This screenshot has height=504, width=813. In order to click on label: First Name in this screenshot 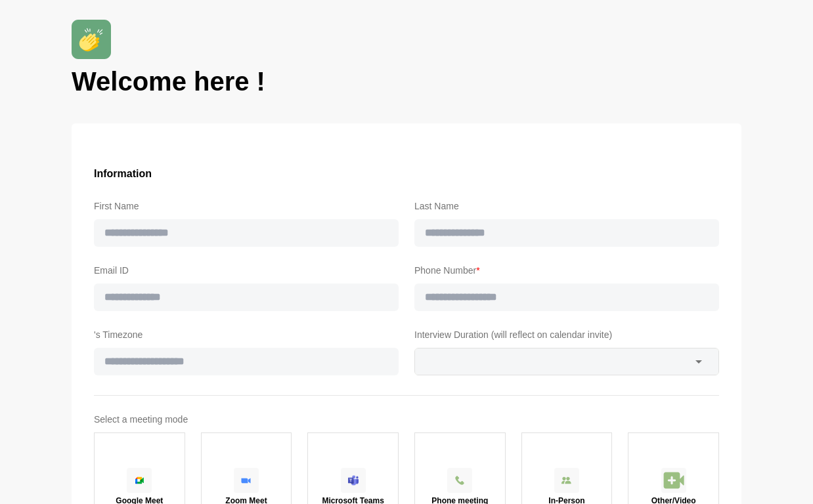, I will do `click(246, 206)`.